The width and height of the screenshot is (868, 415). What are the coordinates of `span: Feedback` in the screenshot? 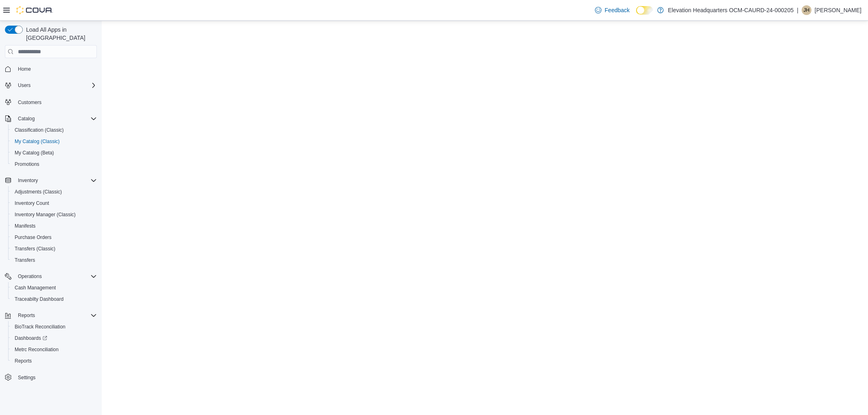 It's located at (617, 10).